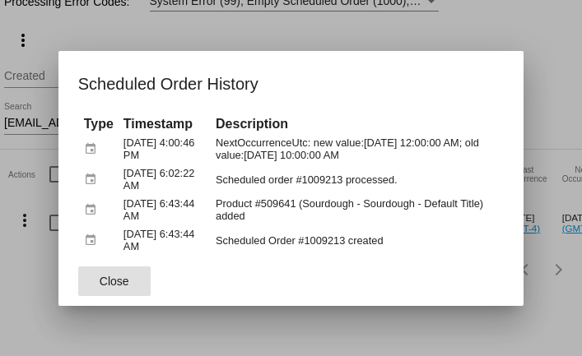  I want to click on td: Product #509641 (Sourdough - Sourdough - Default Title) added, so click(356, 210).